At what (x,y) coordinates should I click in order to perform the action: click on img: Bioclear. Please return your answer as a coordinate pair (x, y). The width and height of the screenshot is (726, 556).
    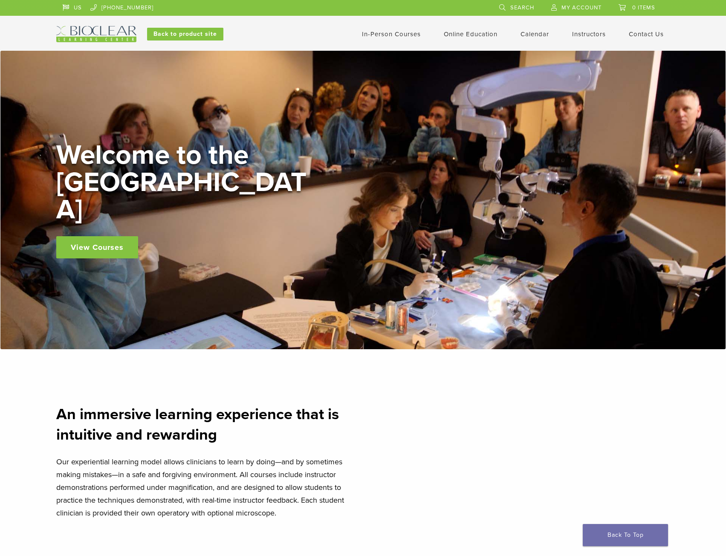
    Looking at the image, I should click on (96, 34).